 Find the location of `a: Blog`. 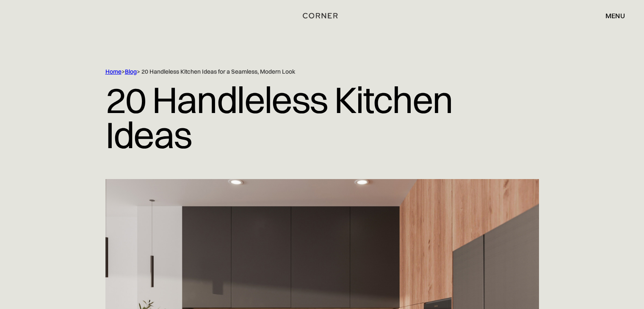

a: Blog is located at coordinates (131, 72).